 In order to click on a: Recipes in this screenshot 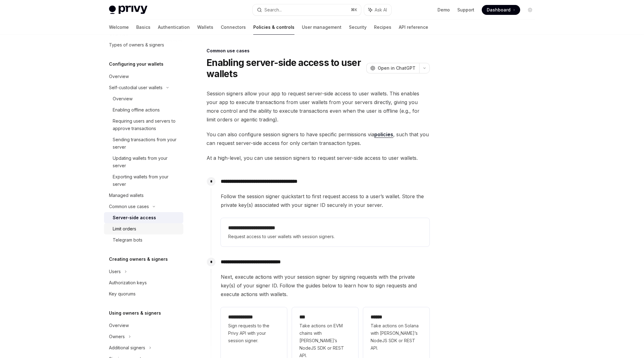, I will do `click(383, 28)`.